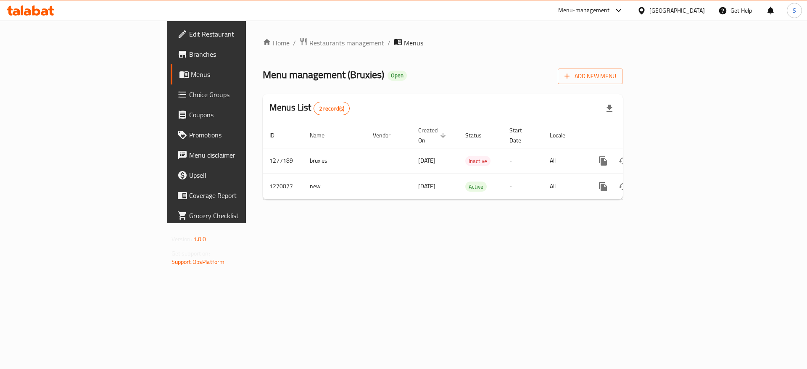 Image resolution: width=807 pixels, height=369 pixels. What do you see at coordinates (278, 135) in the screenshot?
I see `span: ID` at bounding box center [278, 135].